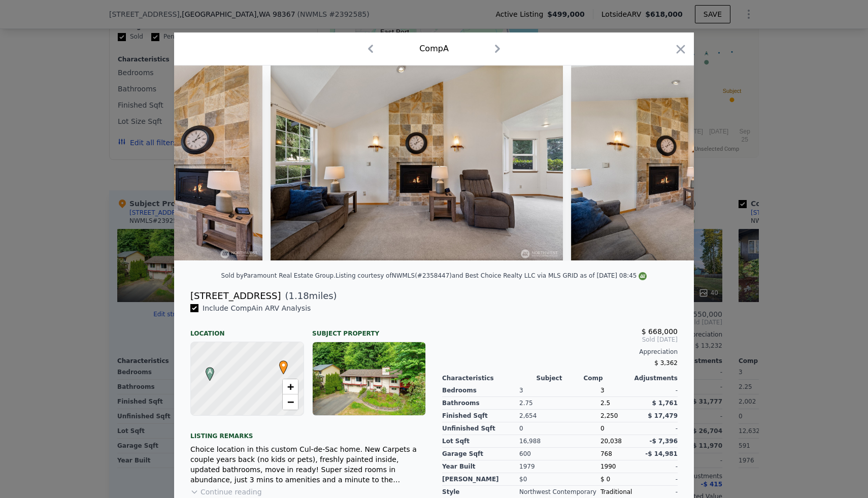 The height and width of the screenshot is (498, 868). I want to click on img: NWMLS Logo, so click(643, 276).